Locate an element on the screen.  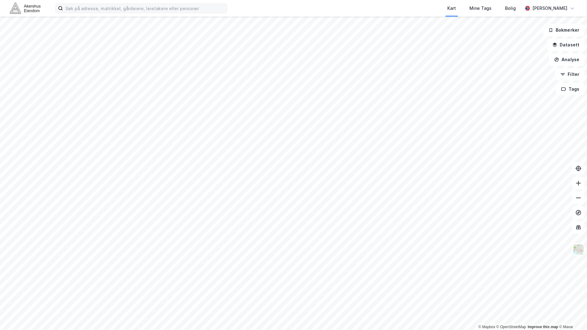
button: Bokmerker is located at coordinates (564, 30).